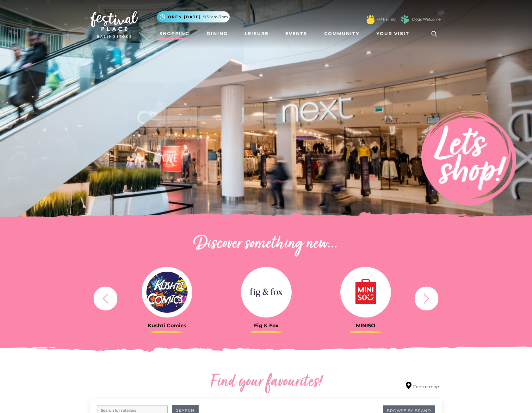 The height and width of the screenshot is (413, 532). I want to click on a: Dogs Welcome!, so click(427, 19).